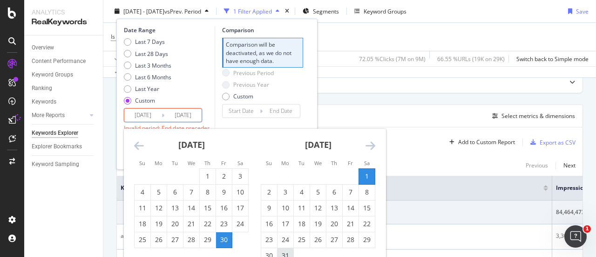 This screenshot has width=596, height=257. Describe the element at coordinates (175, 224) in the screenshot. I see `td: Choose Tuesday, June 20, 2023 as your check-out date. It’s available.` at that location.